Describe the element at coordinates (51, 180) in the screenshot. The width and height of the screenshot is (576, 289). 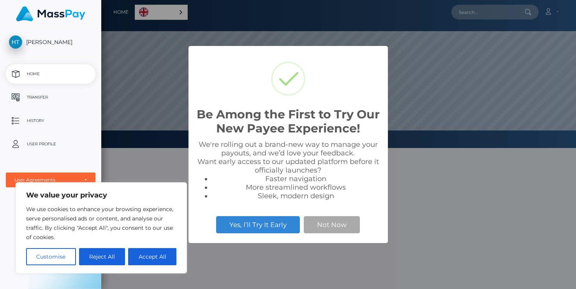
I see `button: User Agreements` at that location.